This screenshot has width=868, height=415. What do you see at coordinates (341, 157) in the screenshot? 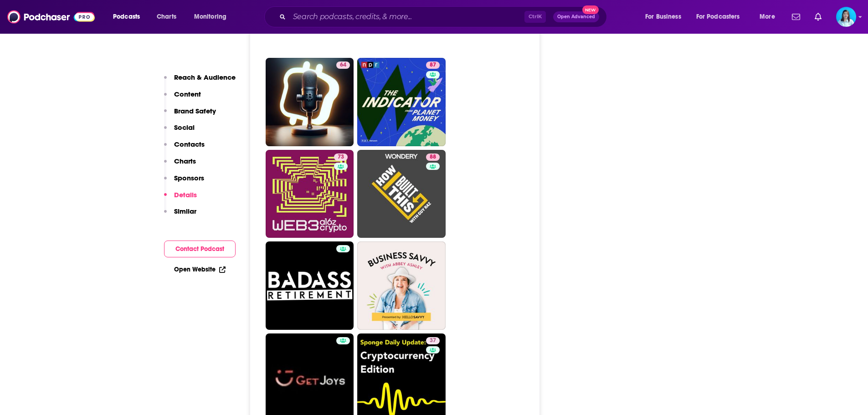
I see `span: 73` at bounding box center [341, 157].